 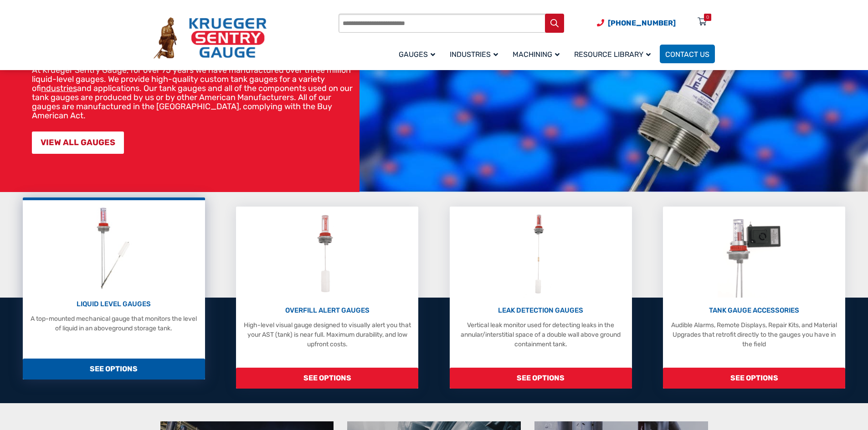 What do you see at coordinates (541, 310) in the screenshot?
I see `p: LEAK DETECTION GAUGES` at bounding box center [541, 310].